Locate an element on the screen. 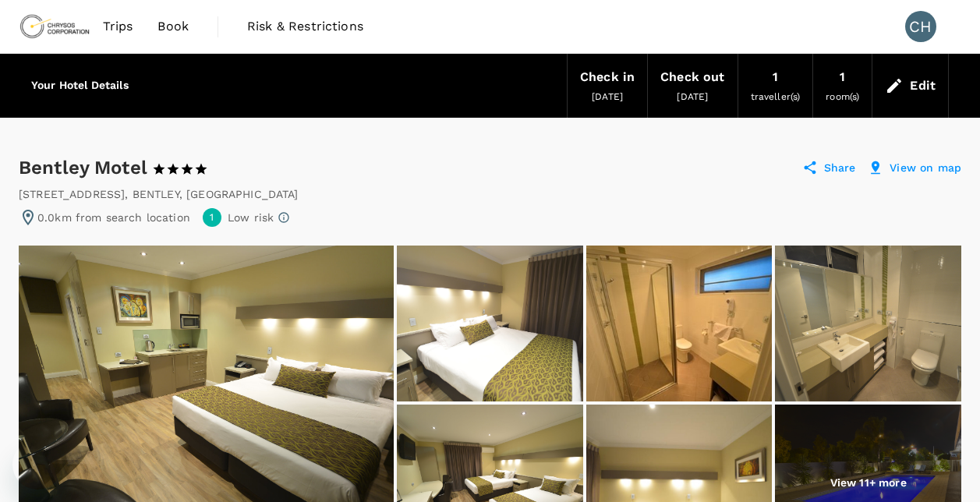 Image resolution: width=980 pixels, height=502 pixels. h6: Your Hotel Details is located at coordinates (79, 85).